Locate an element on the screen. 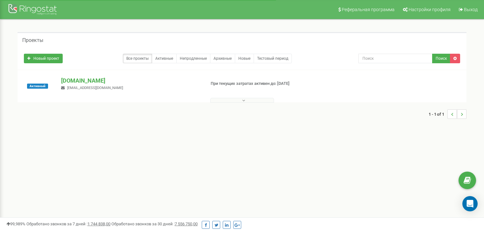 The width and height of the screenshot is (484, 232). span: Обработано звонков за 7 дней : is located at coordinates (68, 224).